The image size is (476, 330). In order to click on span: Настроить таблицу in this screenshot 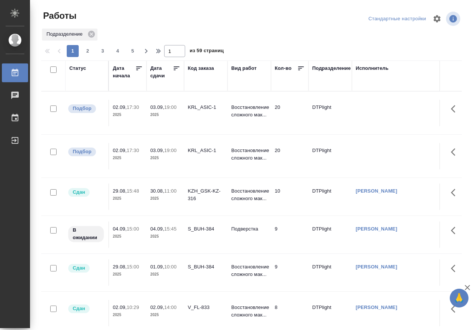, I will do `click(437, 19)`.